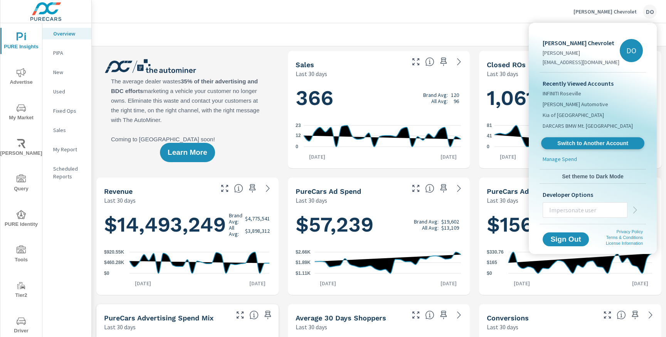 The height and width of the screenshot is (337, 666). Describe the element at coordinates (585, 210) in the screenshot. I see `input: Impersonate user` at that location.